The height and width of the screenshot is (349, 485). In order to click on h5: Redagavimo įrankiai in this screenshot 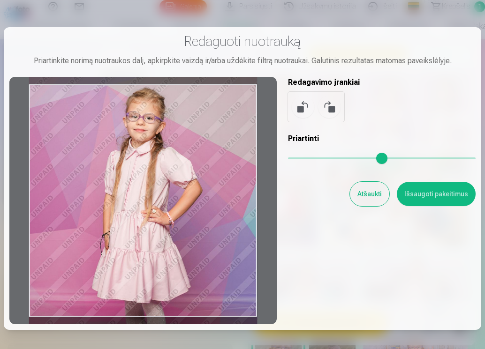, I will do `click(382, 82)`.